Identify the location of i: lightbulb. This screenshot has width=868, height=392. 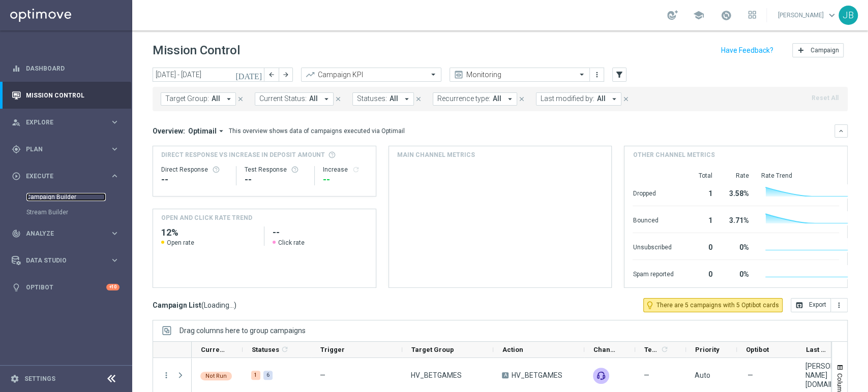
(16, 288).